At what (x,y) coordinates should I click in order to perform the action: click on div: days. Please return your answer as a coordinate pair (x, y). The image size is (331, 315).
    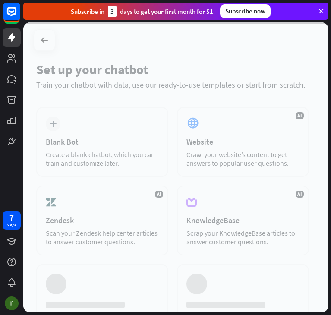
    Looking at the image, I should click on (12, 224).